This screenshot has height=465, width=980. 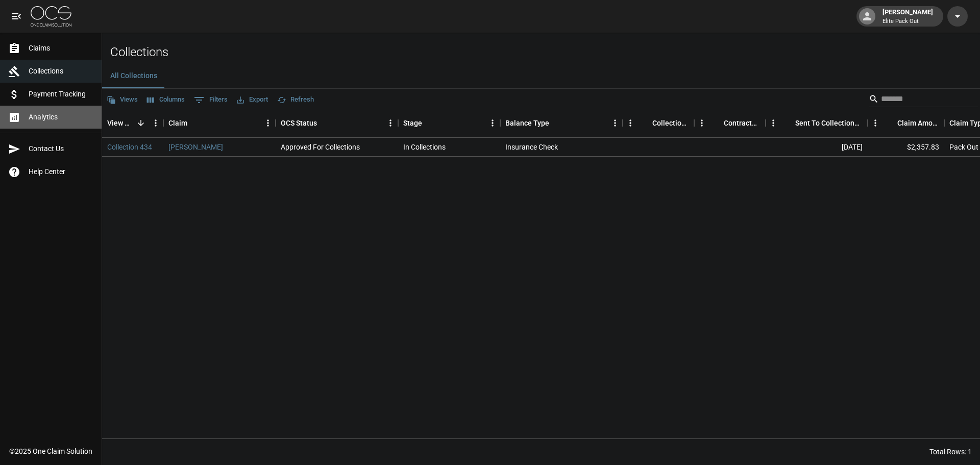 I want to click on div: In Collections, so click(x=424, y=147).